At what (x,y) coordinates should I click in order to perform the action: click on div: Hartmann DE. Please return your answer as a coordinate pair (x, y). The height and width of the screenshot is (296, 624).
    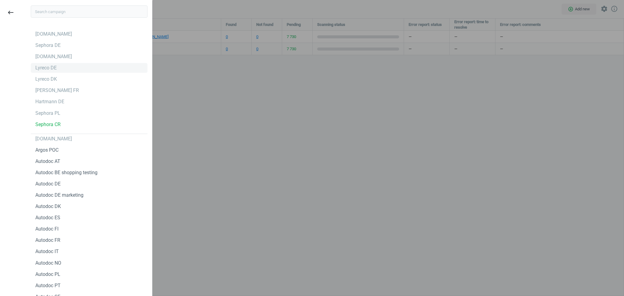
    Looking at the image, I should click on (50, 102).